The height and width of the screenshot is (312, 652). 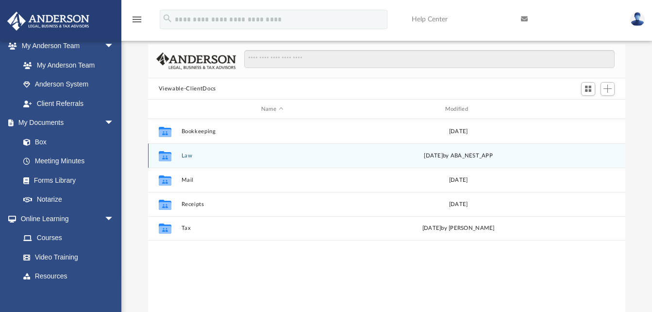 I want to click on a: Online Learningarrow_drop_down, so click(x=65, y=218).